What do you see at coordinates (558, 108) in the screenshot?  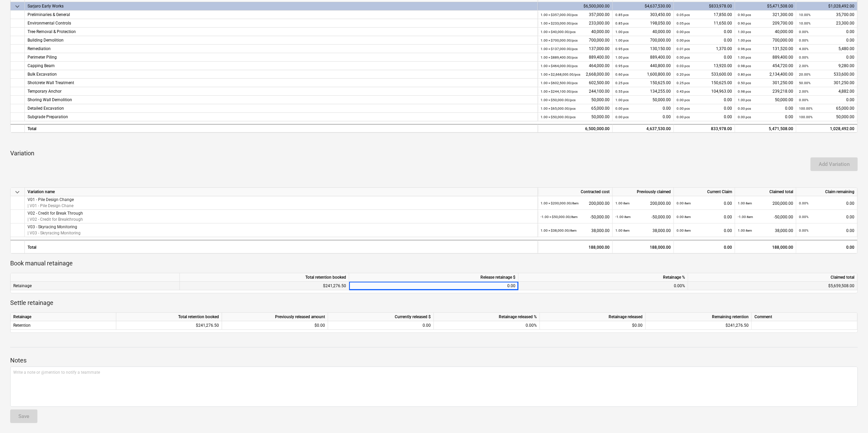 I see `small: 1.00 × $65,000.00 / pcs` at bounding box center [558, 108].